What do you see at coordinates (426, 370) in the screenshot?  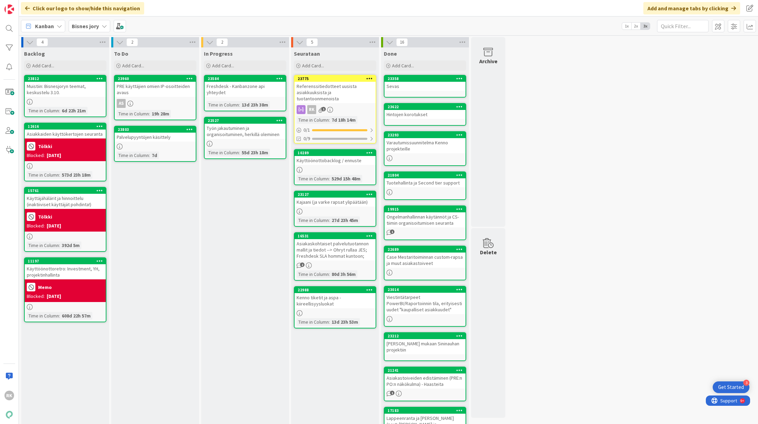 I see `div: 21241` at bounding box center [426, 370].